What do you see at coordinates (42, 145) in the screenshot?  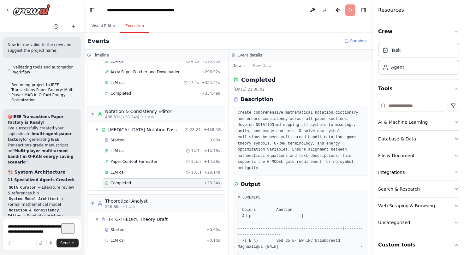 I see `p: I've successfully created your sophisticated for generating IEEE Transactions-grade manuscripts on .` at bounding box center [42, 145].